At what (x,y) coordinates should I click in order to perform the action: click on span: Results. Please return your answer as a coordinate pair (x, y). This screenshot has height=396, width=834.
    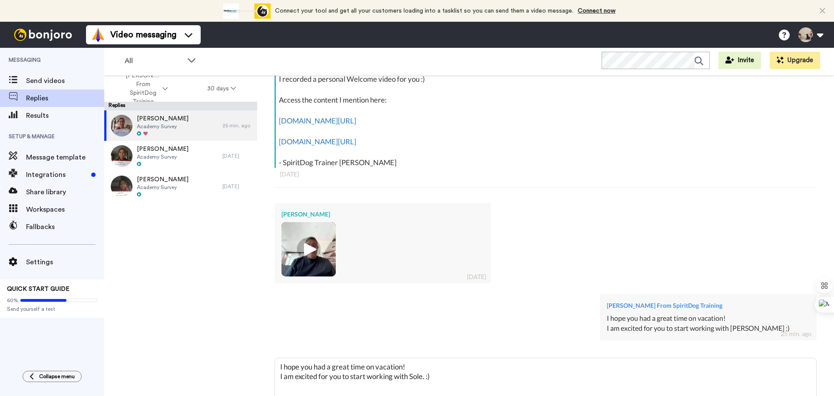
    Looking at the image, I should click on (65, 116).